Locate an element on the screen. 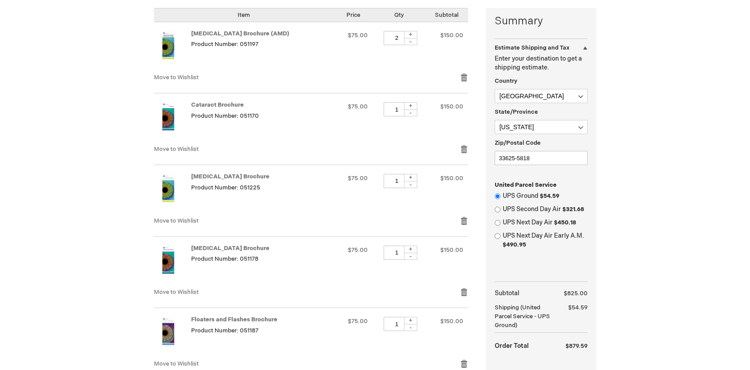 This screenshot has height=370, width=750. span: $879.59 is located at coordinates (577, 346).